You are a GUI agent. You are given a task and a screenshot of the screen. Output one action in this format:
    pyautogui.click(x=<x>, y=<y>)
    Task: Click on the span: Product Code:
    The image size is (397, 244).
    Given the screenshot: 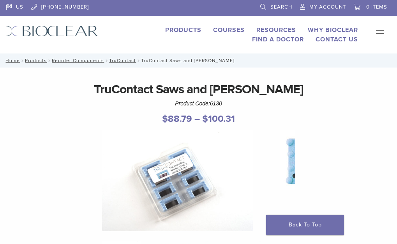 What is the action you would take?
    pyautogui.click(x=198, y=103)
    